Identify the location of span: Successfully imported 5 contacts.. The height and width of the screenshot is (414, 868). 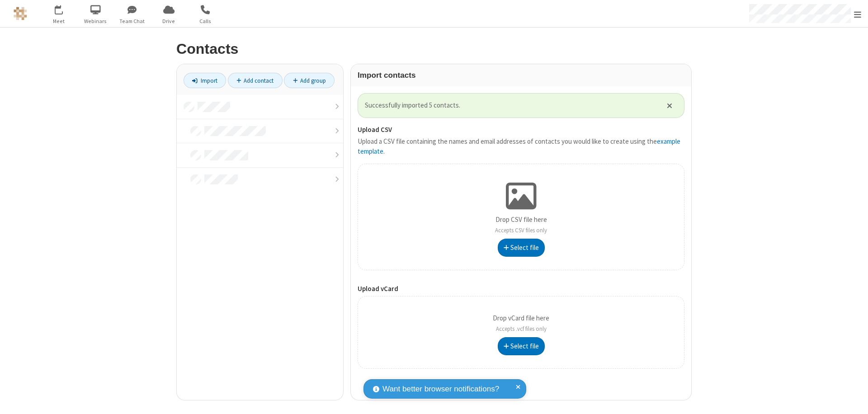
(510, 105).